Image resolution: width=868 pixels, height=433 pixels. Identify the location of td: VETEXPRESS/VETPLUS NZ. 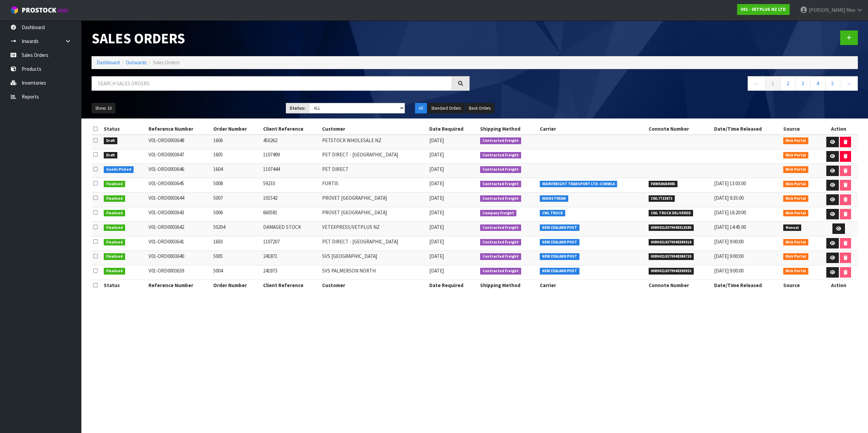
(374, 229).